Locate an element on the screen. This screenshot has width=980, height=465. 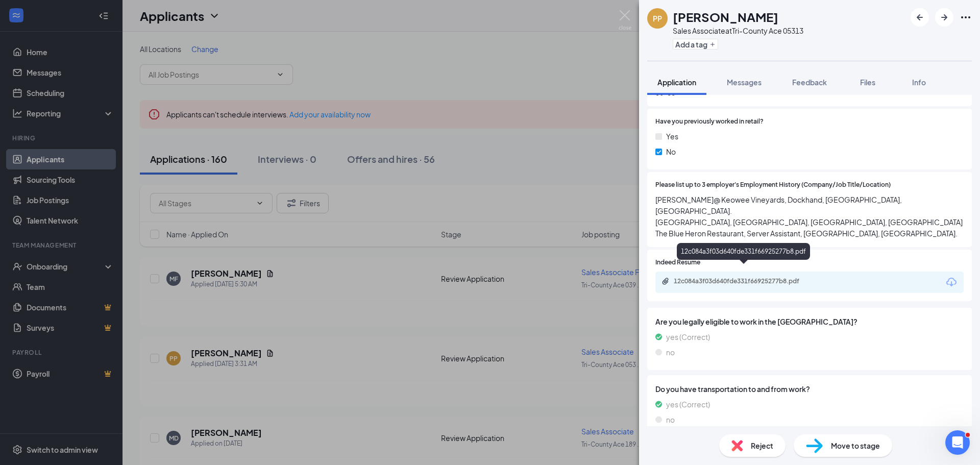
svg: ArrowRight is located at coordinates (944, 17).